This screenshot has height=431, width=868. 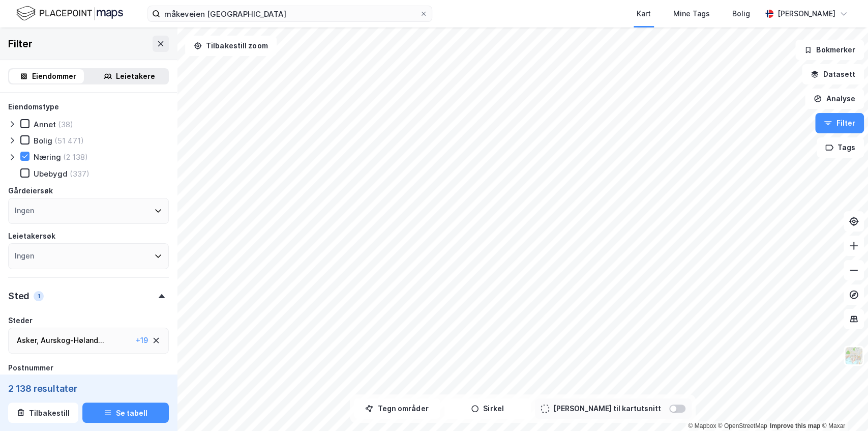 What do you see at coordinates (644, 14) in the screenshot?
I see `div: Kart` at bounding box center [644, 14].